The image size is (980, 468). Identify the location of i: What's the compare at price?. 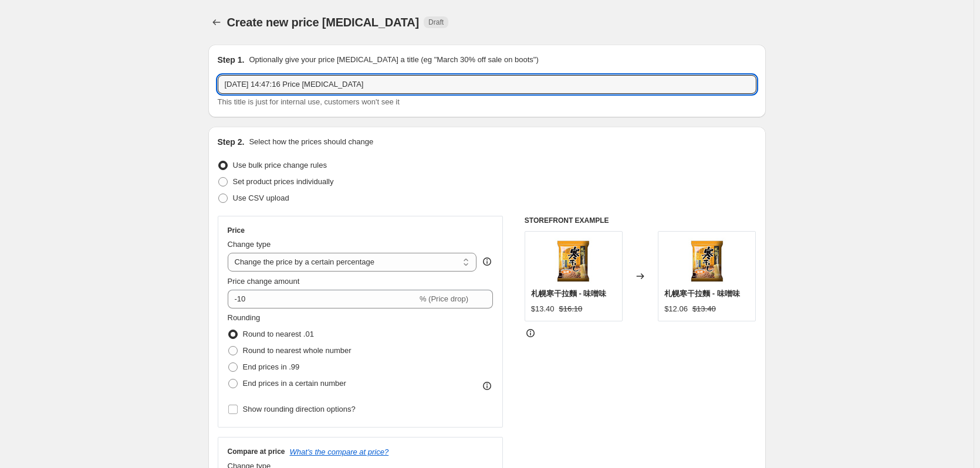
(339, 452).